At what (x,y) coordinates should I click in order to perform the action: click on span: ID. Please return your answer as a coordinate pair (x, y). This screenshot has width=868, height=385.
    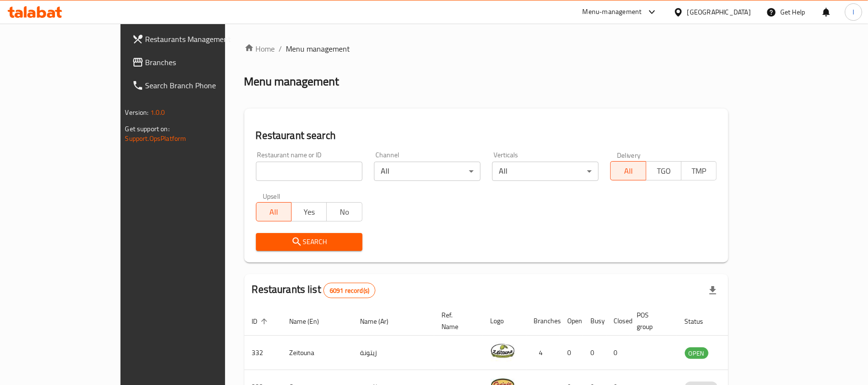
    Looking at the image, I should click on (261, 321).